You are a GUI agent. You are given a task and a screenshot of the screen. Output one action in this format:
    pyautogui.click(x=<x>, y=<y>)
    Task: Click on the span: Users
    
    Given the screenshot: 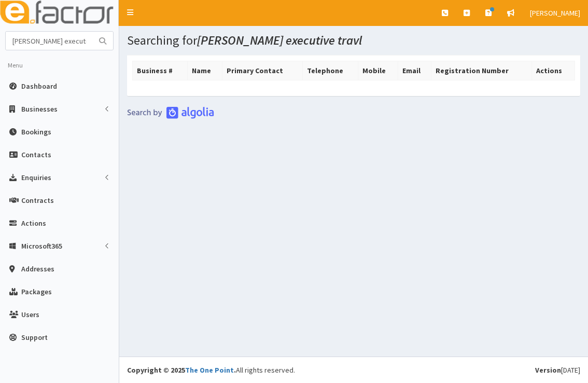 What is the action you would take?
    pyautogui.click(x=30, y=314)
    